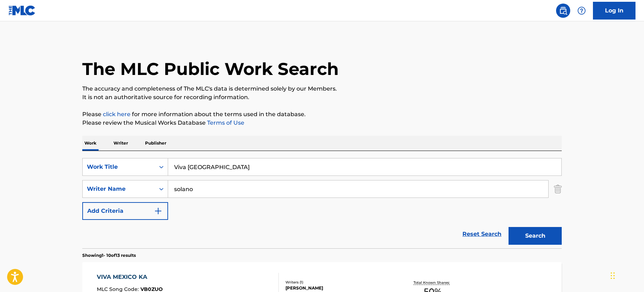 The image size is (644, 292). What do you see at coordinates (120, 144) in the screenshot?
I see `p: Writer` at bounding box center [120, 144].